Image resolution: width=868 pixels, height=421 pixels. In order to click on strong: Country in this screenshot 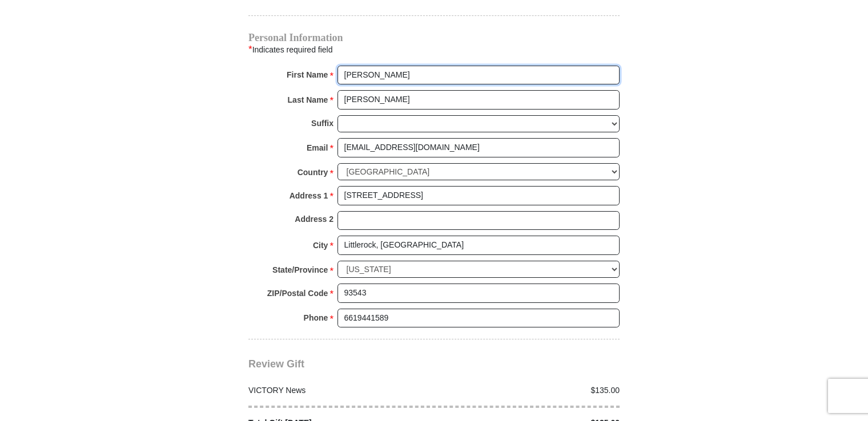, I will do `click(313, 172)`.